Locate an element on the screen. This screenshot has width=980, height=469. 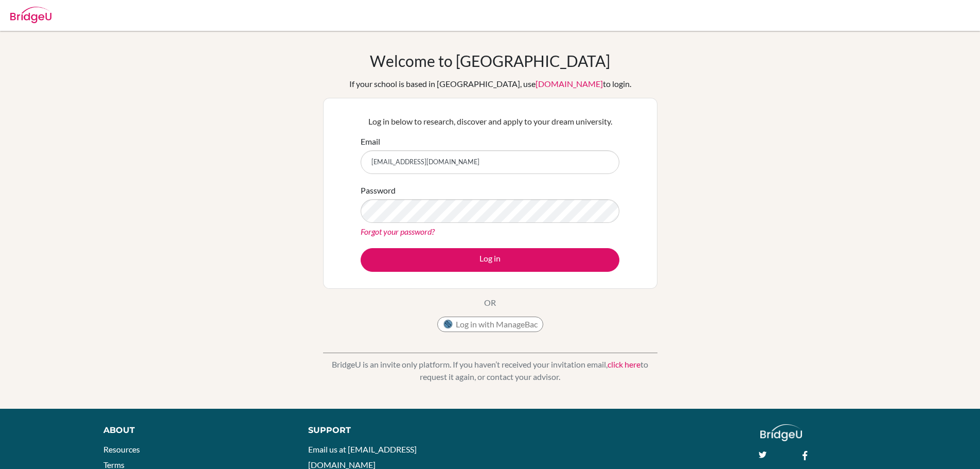
a: Forgot your password? is located at coordinates (397, 231).